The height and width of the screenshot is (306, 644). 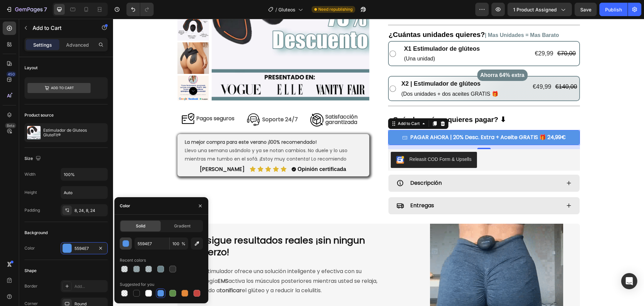 What do you see at coordinates (453, 35) in the screenshot?
I see `div: €70,00` at bounding box center [453, 35].